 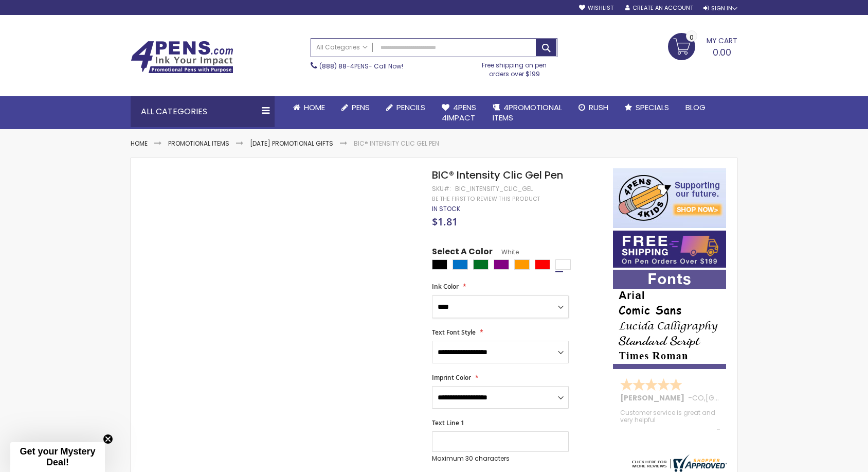 What do you see at coordinates (360, 107) in the screenshot?
I see `span: Pens` at bounding box center [360, 107].